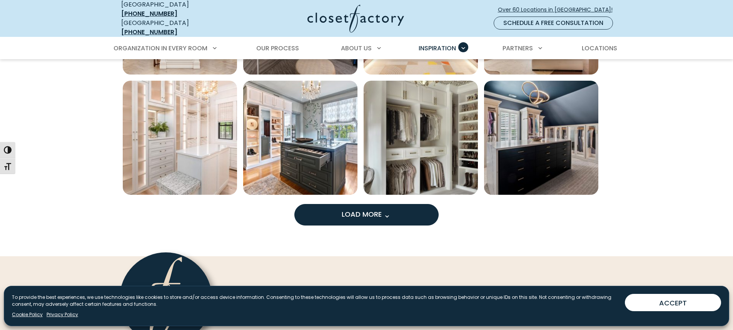 The width and height of the screenshot is (733, 330). What do you see at coordinates (599, 48) in the screenshot?
I see `span: Locations` at bounding box center [599, 48].